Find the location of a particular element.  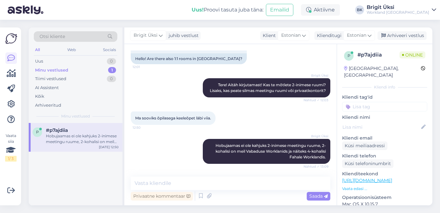

p: Kliendi email is located at coordinates (385, 138).